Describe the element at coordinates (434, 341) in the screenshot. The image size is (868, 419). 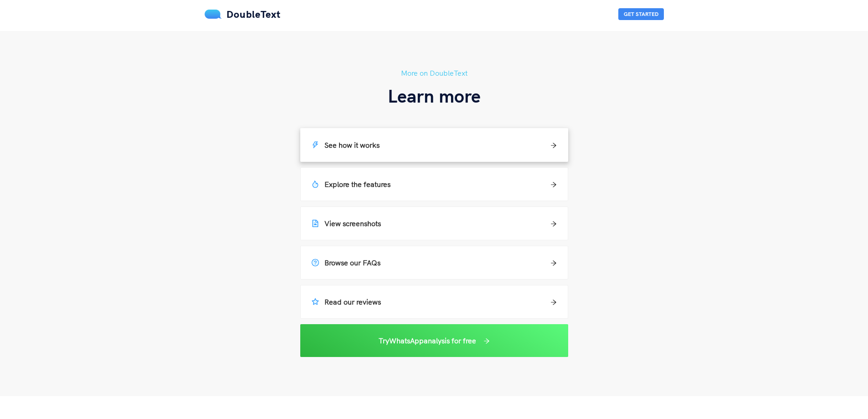
I see `a: TryWhatsAppanalysis for free` at that location.